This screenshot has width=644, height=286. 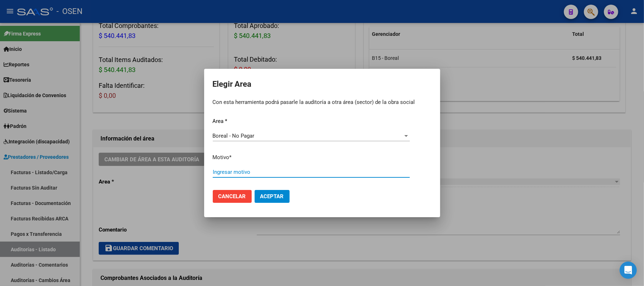 I want to click on p: Con esta herramienta podrá pasarle la auditoría a otra área (sector) de la obra social, so click(x=322, y=102).